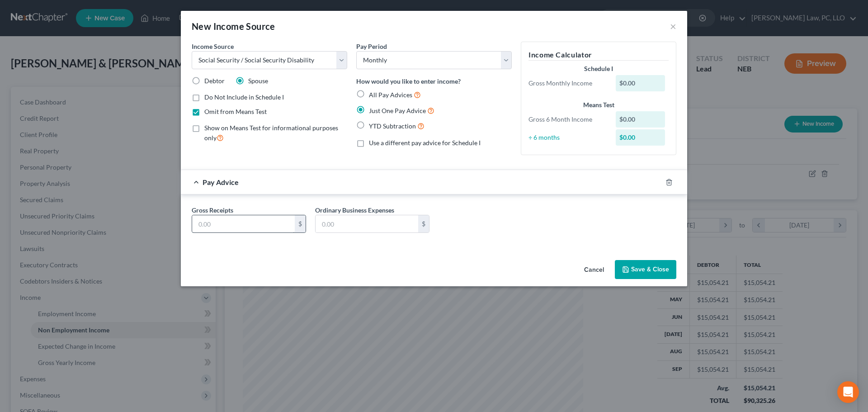 This screenshot has width=868, height=412. What do you see at coordinates (392, 125) in the screenshot?
I see `span: YTD Subtraction` at bounding box center [392, 125].